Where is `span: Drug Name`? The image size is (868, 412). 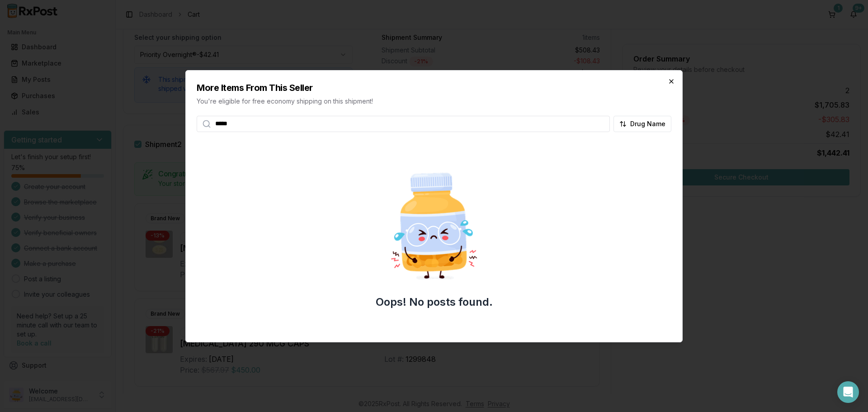
span: Drug Name is located at coordinates (648, 124).